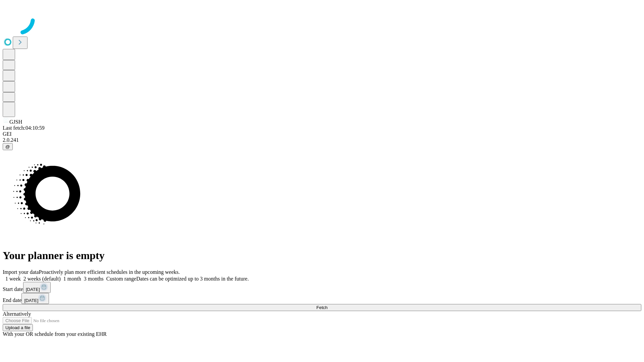  I want to click on h1: Your planner is empty, so click(322, 256).